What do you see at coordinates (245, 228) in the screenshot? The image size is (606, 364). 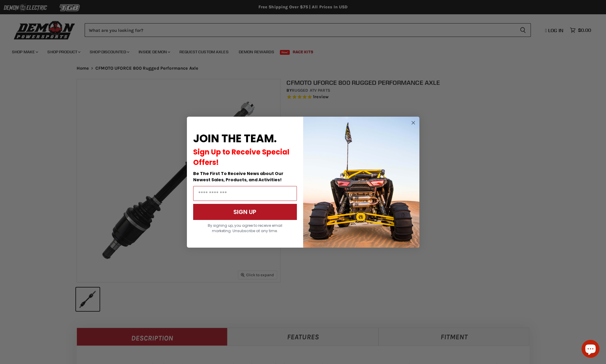 I see `span: By signing up, you agree to receive email marketing. Unsubscribe at any time.` at bounding box center [245, 228].